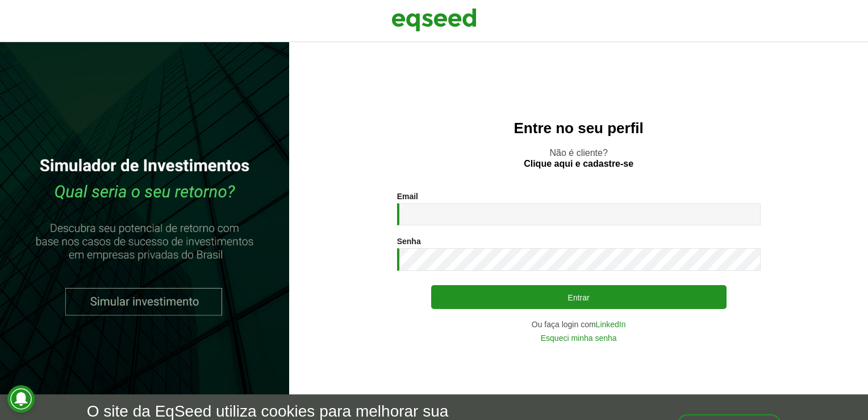 Image resolution: width=868 pixels, height=420 pixels. What do you see at coordinates (611, 325) in the screenshot?
I see `a: LinkedIn` at bounding box center [611, 325].